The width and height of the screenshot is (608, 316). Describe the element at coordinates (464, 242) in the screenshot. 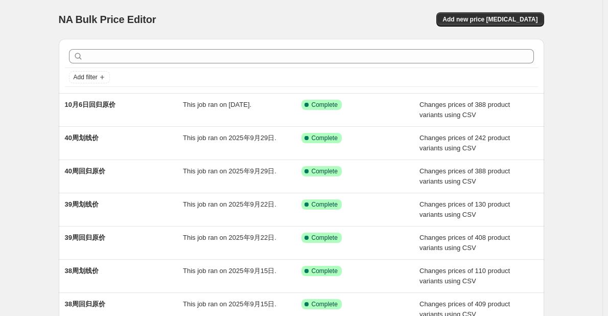

I see `span: Changes prices of 408 product variants using CSV` at that location.